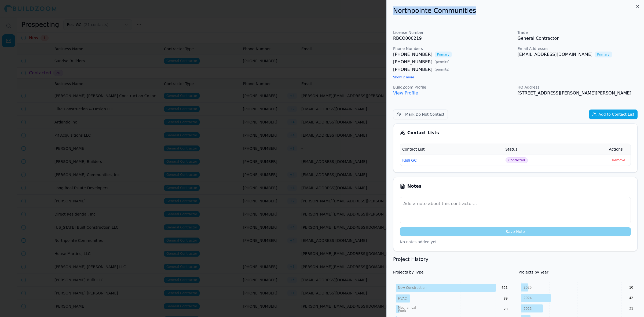  I want to click on div: Notes, so click(515, 186).